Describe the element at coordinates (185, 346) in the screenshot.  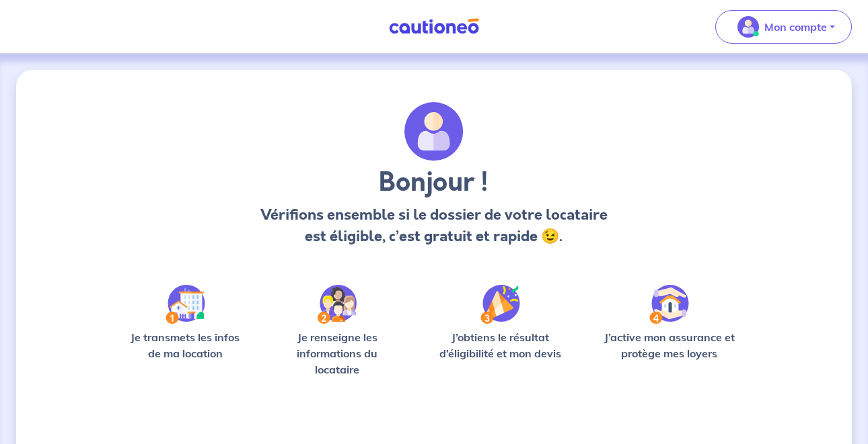
I see `p: Je transmets les infos de ma location` at that location.